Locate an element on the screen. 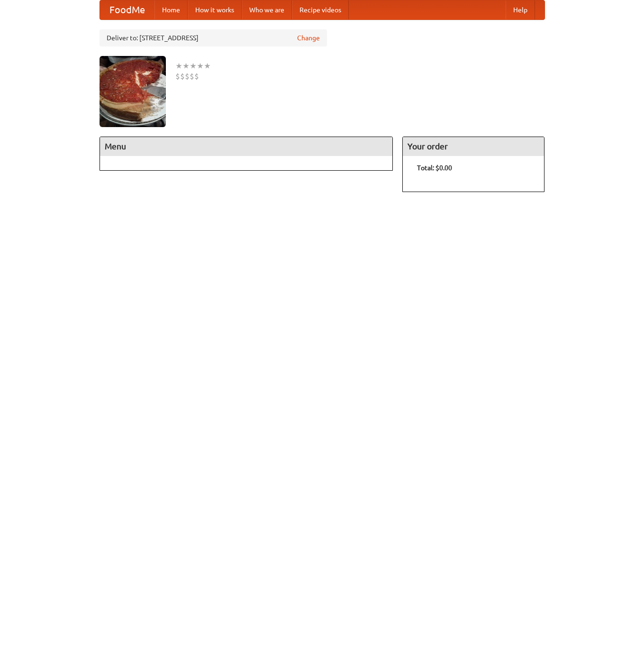 The height and width of the screenshot is (671, 644). a: FoodMe is located at coordinates (127, 10).